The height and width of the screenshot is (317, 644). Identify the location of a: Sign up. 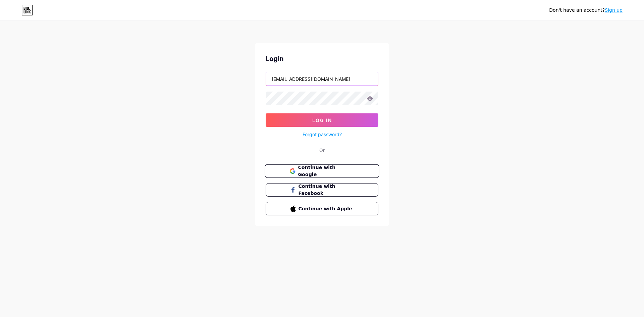
(614, 10).